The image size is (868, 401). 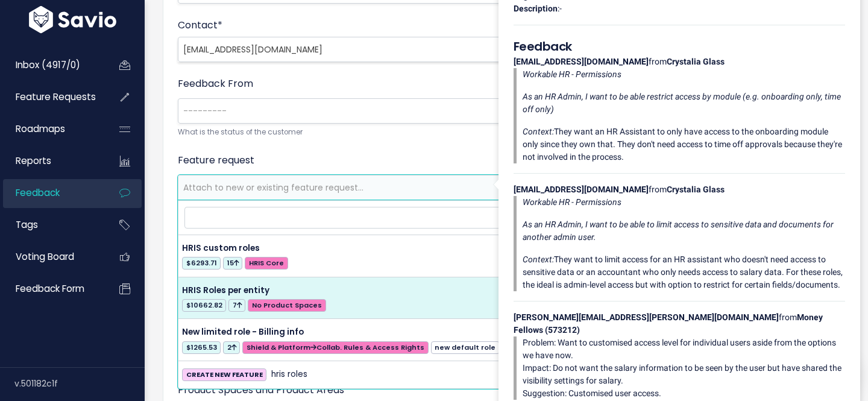 I want to click on span: Attach to new or existing feature request..., so click(x=273, y=188).